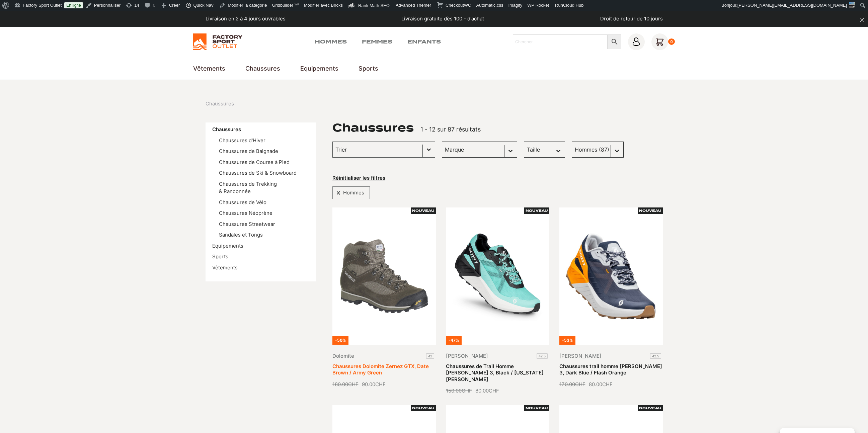 This screenshot has width=868, height=433. Describe the element at coordinates (242, 140) in the screenshot. I see `a: Chaussures d'Hiver` at that location.